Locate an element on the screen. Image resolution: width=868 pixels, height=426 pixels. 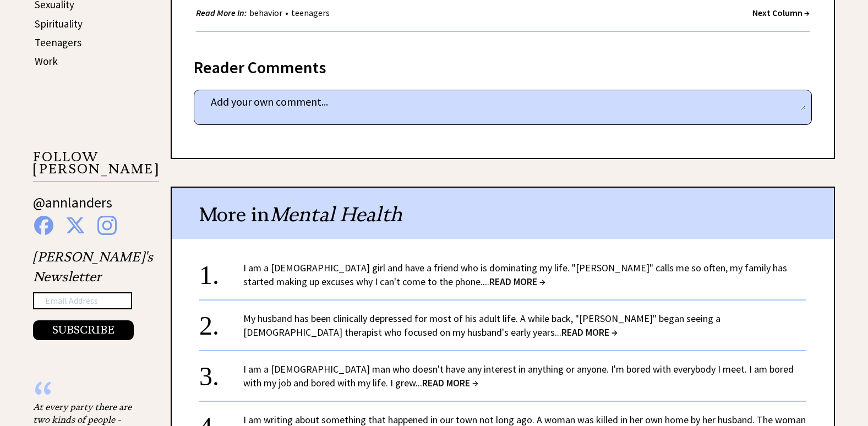
a: Next Column → is located at coordinates (781, 13).